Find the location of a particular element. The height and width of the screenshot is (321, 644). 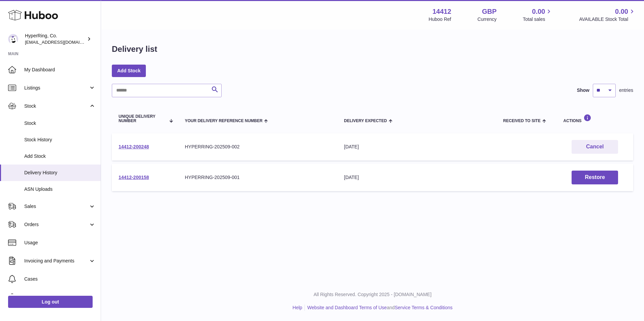

div: Huboo Ref is located at coordinates (440, 19).